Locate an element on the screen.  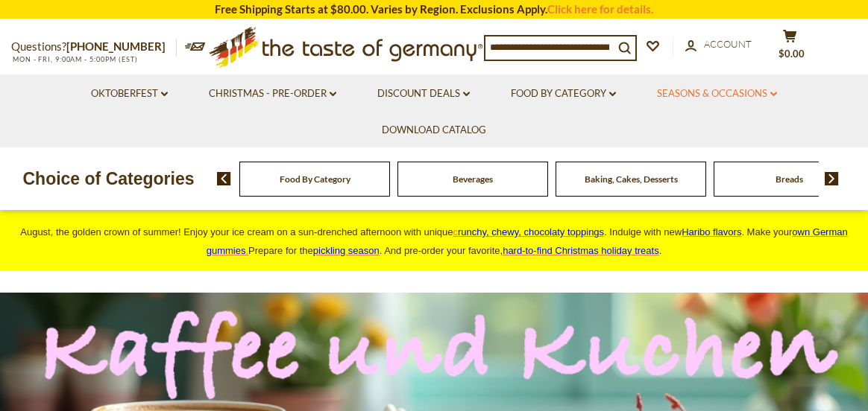
a: crunchy, chewy, chocolaty toppings is located at coordinates (529, 232).